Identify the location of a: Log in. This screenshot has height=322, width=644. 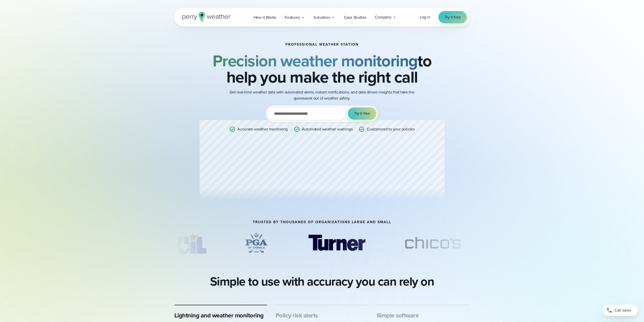
(425, 17).